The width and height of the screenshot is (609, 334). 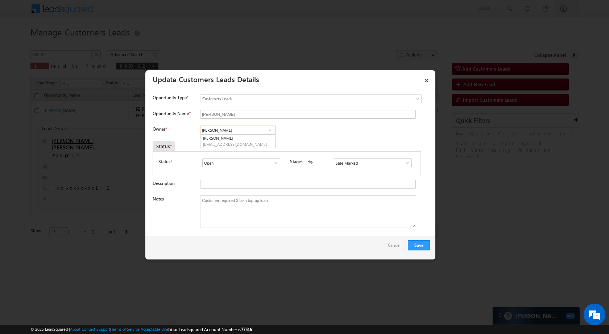 What do you see at coordinates (211, 330) in the screenshot?
I see `span: Your Leadsquared Account Number is` at bounding box center [211, 330].